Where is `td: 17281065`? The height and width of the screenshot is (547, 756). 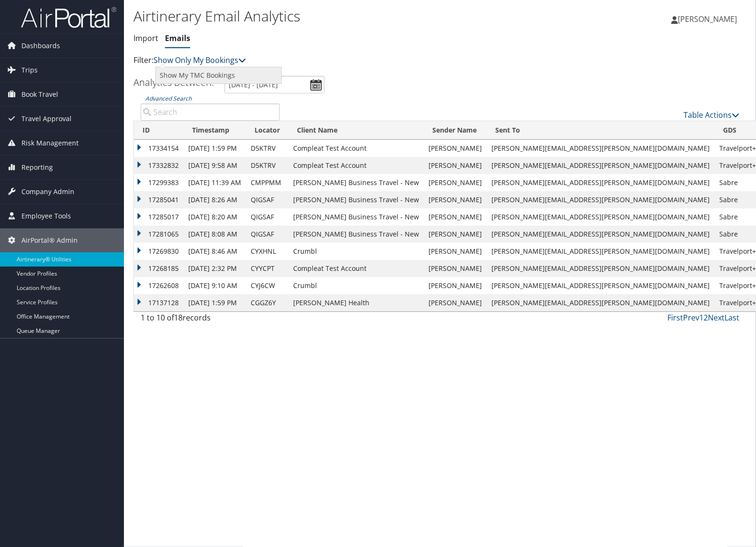
td: 17281065 is located at coordinates (158, 234).